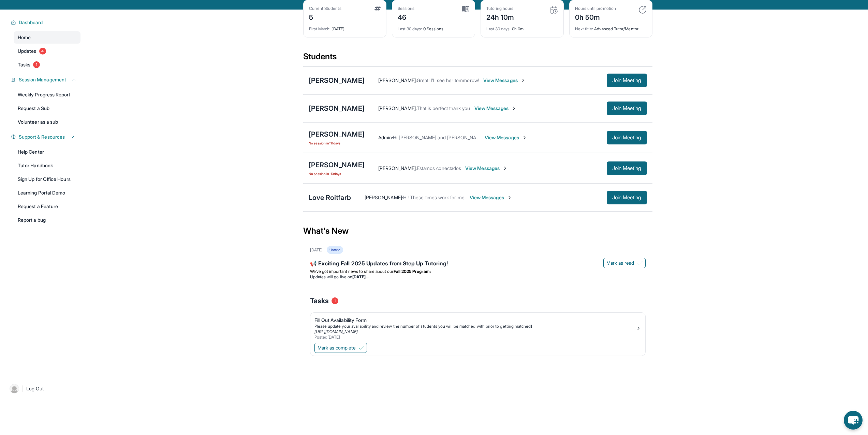  What do you see at coordinates (24, 65) in the screenshot?
I see `span: Tasks` at bounding box center [24, 65].